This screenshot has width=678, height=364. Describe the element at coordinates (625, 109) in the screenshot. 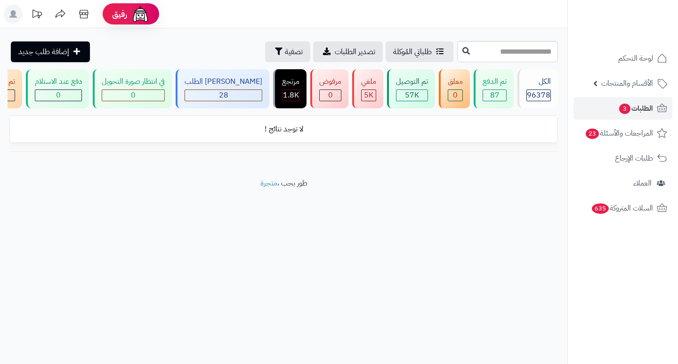

I see `span: 3` at that location.